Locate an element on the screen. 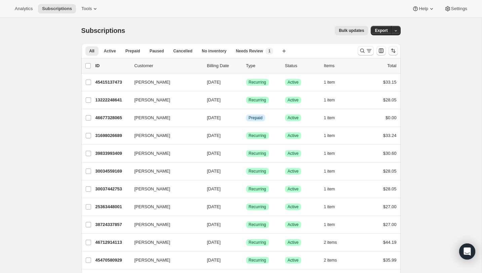 The height and width of the screenshot is (273, 482). button: Sort the results is located at coordinates (393, 51).